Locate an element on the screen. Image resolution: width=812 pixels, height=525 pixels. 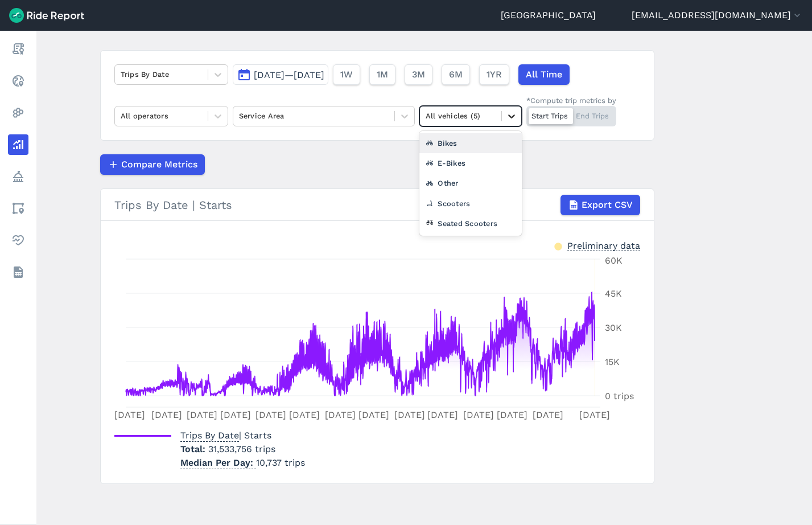
a: Datasets is located at coordinates (18, 272).